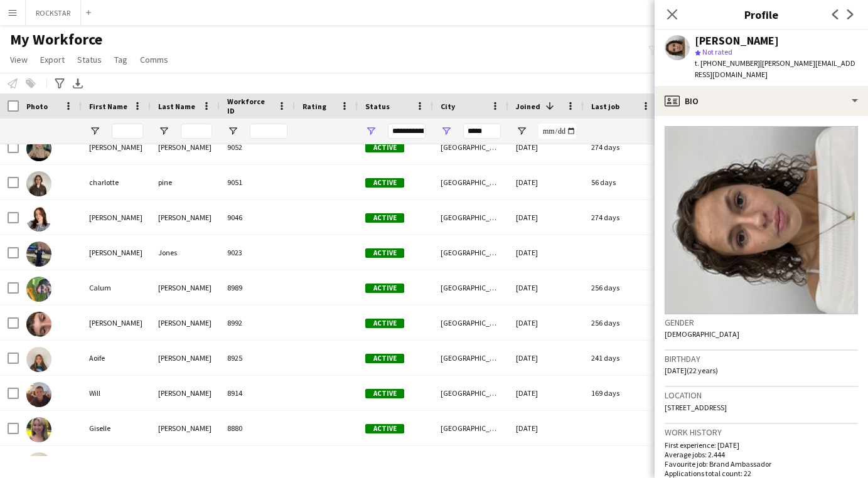  Describe the element at coordinates (527, 106) in the screenshot. I see `span: Joined` at that location.